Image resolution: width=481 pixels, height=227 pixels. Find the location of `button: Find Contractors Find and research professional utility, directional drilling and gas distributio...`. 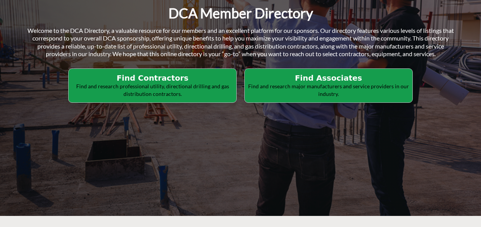

button: Find Contractors Find and research professional utility, directional drilling and gas distributio... is located at coordinates (153, 85).